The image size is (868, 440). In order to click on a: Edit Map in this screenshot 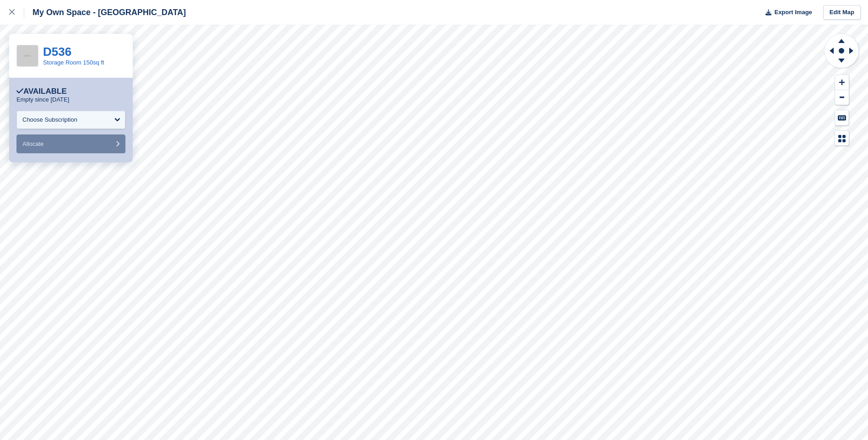, I will do `click(842, 12)`.